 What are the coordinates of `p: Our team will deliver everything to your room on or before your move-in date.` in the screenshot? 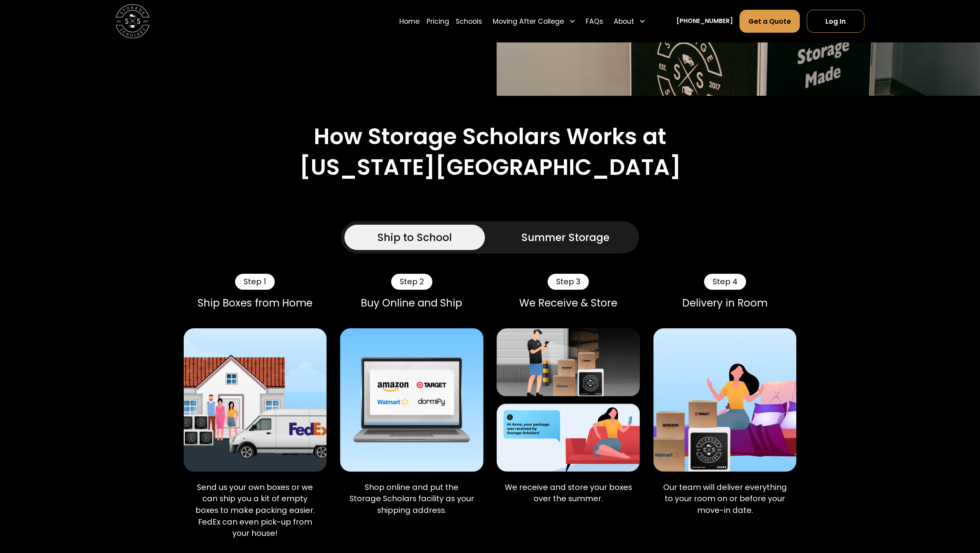 It's located at (725, 498).